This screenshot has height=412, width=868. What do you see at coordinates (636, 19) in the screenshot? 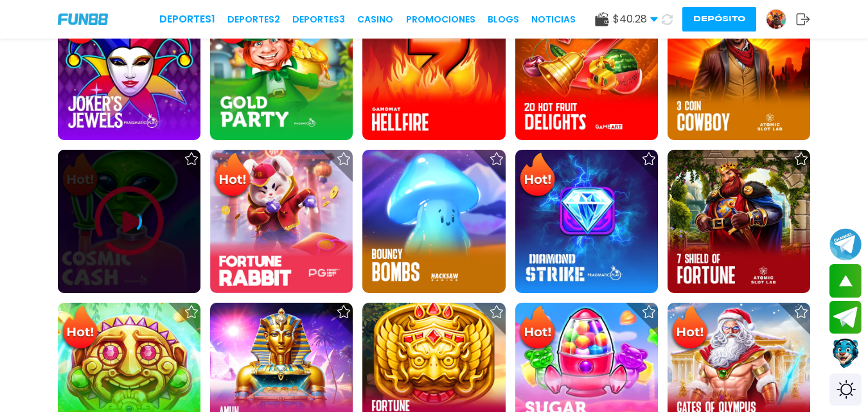
I see `span: $ 40.28` at bounding box center [636, 19].